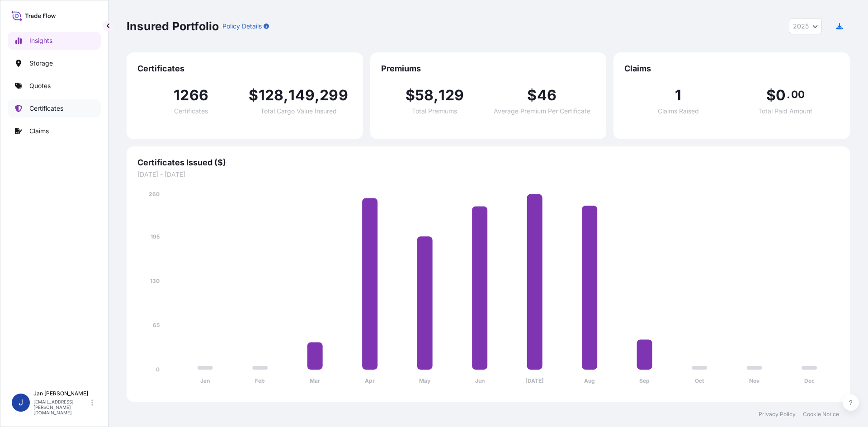 The height and width of the screenshot is (427, 868). Describe the element at coordinates (777, 414) in the screenshot. I see `a: Privacy Policy` at that location.